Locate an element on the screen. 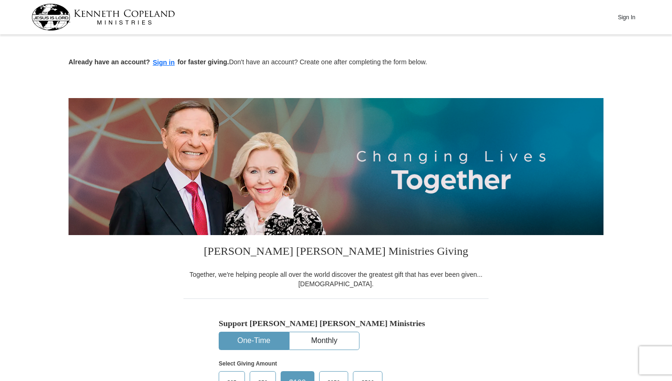  p: Don't have an account? Create one after completing the form below. is located at coordinates (336, 62).